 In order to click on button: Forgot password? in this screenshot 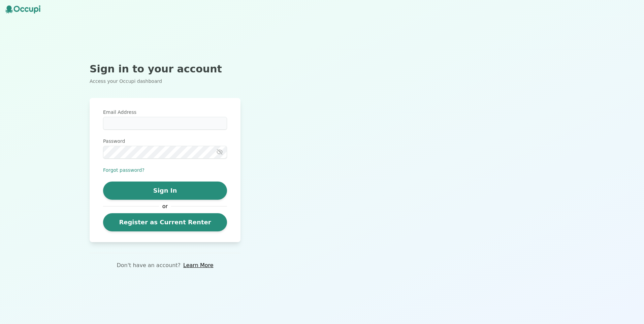, I will do `click(123, 170)`.